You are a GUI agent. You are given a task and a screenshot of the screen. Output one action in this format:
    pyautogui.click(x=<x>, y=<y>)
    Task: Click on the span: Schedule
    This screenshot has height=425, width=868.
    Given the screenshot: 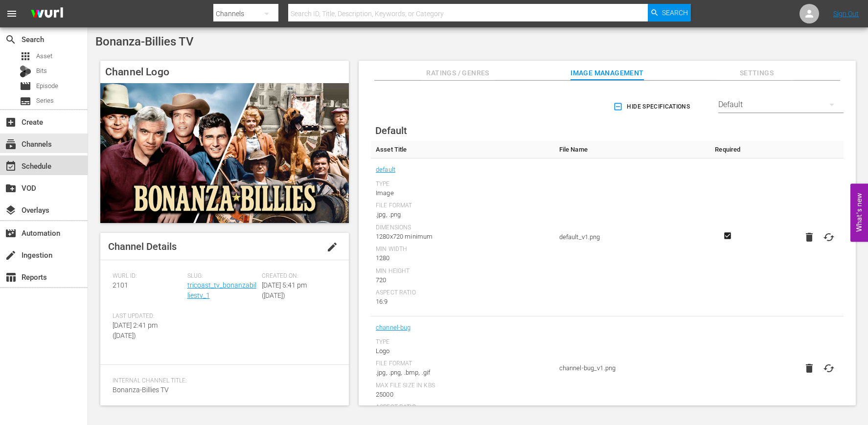 What is the action you would take?
    pyautogui.click(x=11, y=166)
    